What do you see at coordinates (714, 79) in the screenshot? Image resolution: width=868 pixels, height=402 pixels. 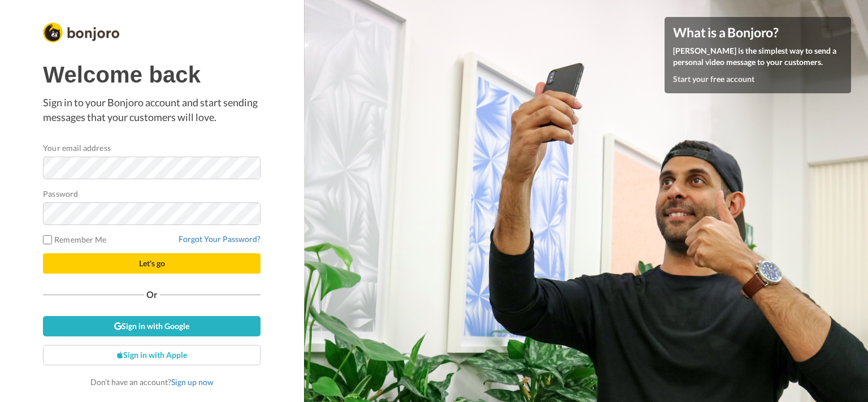 I see `a: Start your free account` at bounding box center [714, 79].